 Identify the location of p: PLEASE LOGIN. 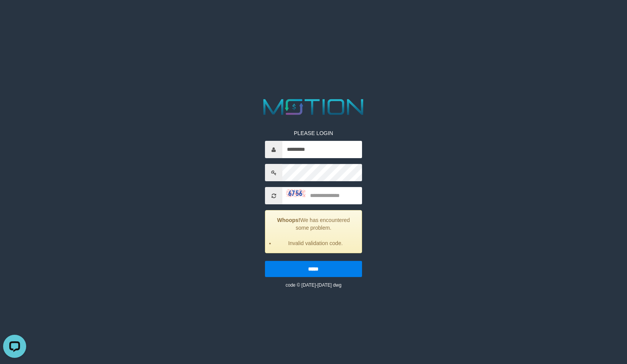
(313, 133).